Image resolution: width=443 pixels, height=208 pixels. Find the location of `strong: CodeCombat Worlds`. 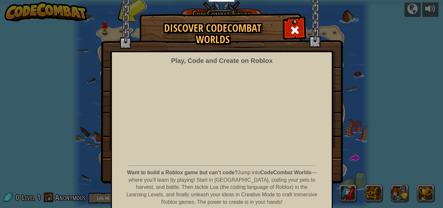

strong: CodeCombat Worlds is located at coordinates (286, 172).